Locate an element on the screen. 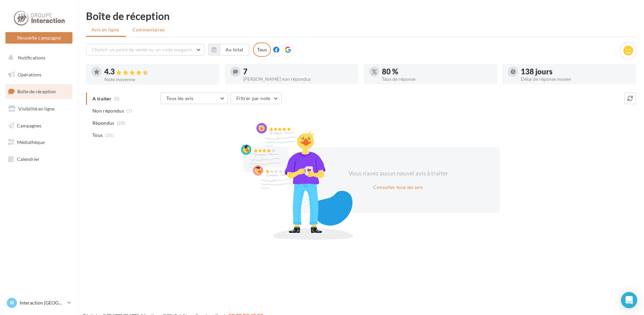 The height and width of the screenshot is (315, 644). span: (7) is located at coordinates (130, 111).